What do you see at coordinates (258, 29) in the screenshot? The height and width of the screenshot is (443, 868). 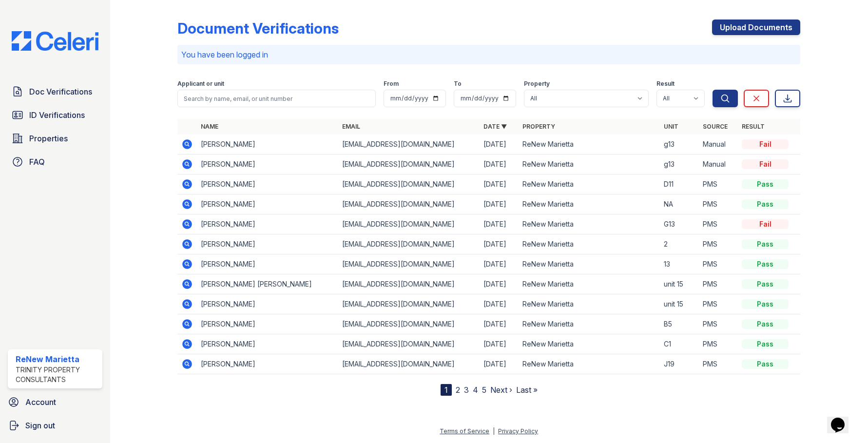 I see `div: Document Verifications` at bounding box center [258, 29].